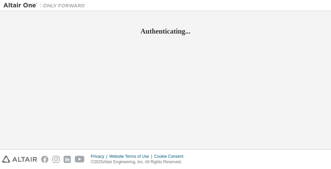 The width and height of the screenshot is (331, 169). What do you see at coordinates (45, 159) in the screenshot?
I see `img: facebook.svg` at bounding box center [45, 159].